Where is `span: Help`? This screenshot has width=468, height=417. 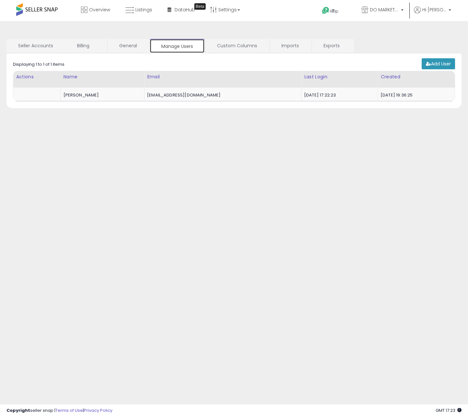
span: Help is located at coordinates (334, 11).